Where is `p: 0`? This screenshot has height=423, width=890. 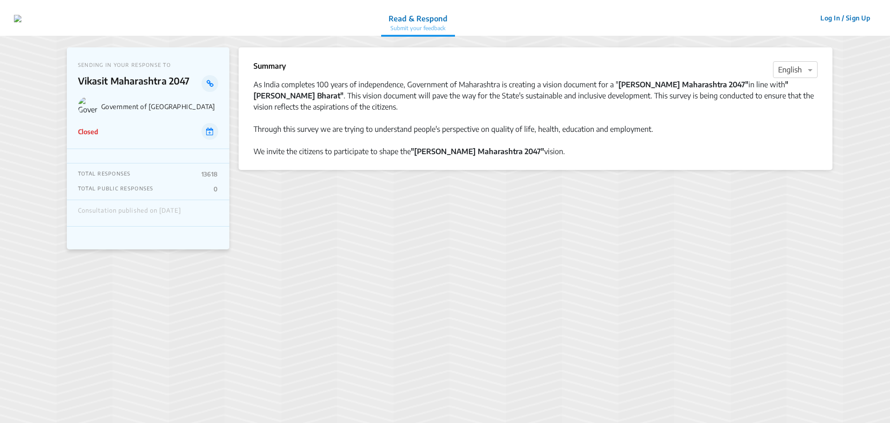
p: 0 is located at coordinates (215, 189).